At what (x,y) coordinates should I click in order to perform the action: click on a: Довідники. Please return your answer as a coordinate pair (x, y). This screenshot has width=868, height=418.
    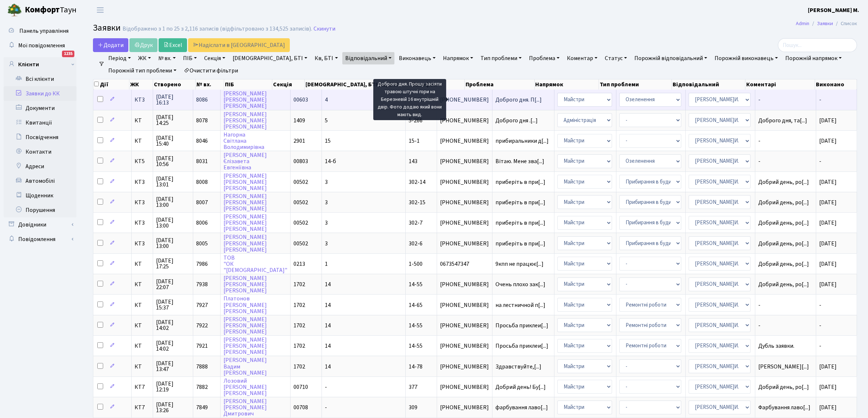
    Looking at the image, I should click on (40, 225).